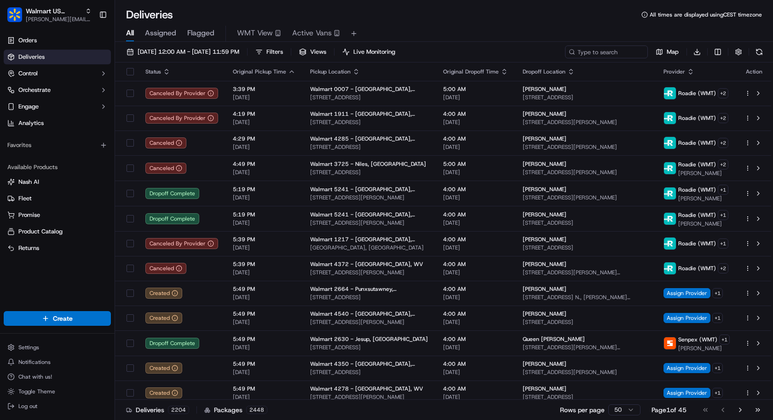 The width and height of the screenshot is (773, 420). Describe the element at coordinates (88, 231) in the screenshot. I see `a: Powered byPylon` at that location.